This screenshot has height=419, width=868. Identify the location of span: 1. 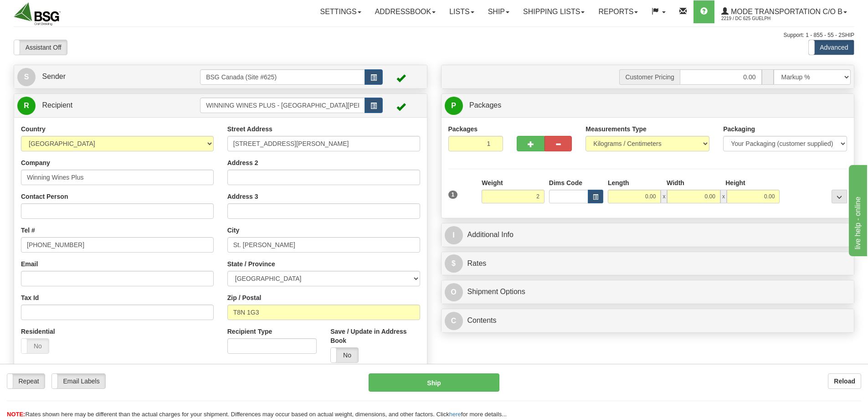
(453, 195).